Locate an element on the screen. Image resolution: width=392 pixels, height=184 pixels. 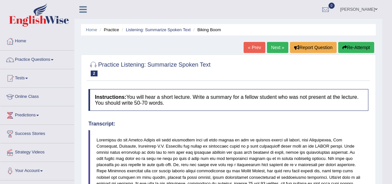
li: Biking Boom is located at coordinates (207, 30).